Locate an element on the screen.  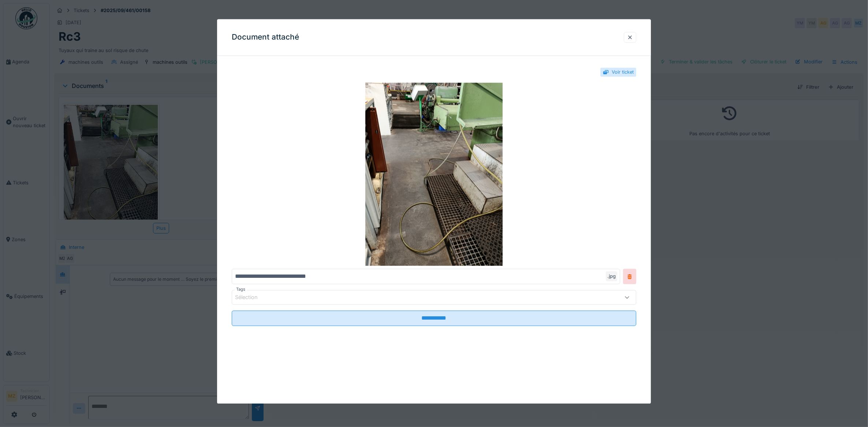
div: Voir ticket is located at coordinates (623, 72).